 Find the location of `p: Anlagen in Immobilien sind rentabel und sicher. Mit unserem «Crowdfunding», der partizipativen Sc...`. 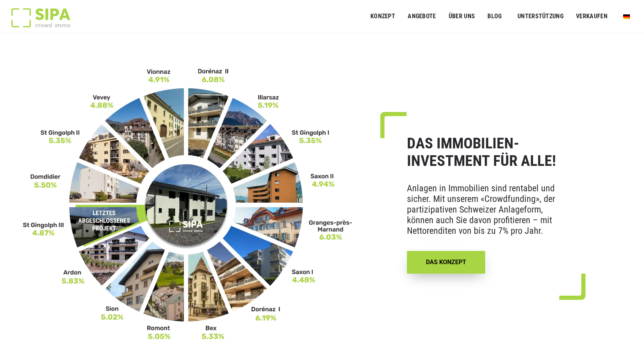

p: Anlagen in Immobilien sind rentabel und sicher. Mit unserem «Crowdfunding», der partizipativen Sc... is located at coordinates (488, 210).